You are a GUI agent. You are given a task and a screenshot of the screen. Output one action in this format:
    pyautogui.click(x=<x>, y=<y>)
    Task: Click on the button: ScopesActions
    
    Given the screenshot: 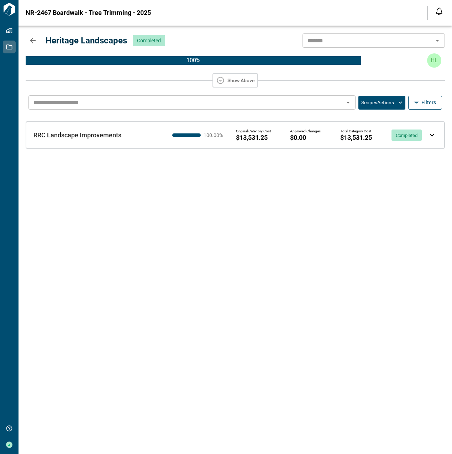 What is the action you would take?
    pyautogui.click(x=381, y=102)
    